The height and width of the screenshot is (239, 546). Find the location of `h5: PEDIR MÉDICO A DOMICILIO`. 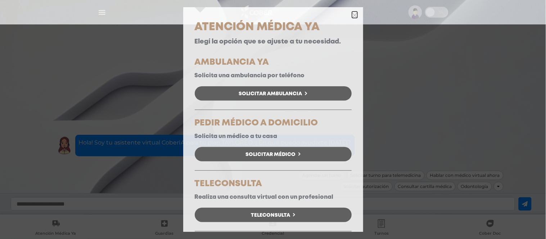

h5: PEDIR MÉDICO A DOMICILIO is located at coordinates (273, 123).